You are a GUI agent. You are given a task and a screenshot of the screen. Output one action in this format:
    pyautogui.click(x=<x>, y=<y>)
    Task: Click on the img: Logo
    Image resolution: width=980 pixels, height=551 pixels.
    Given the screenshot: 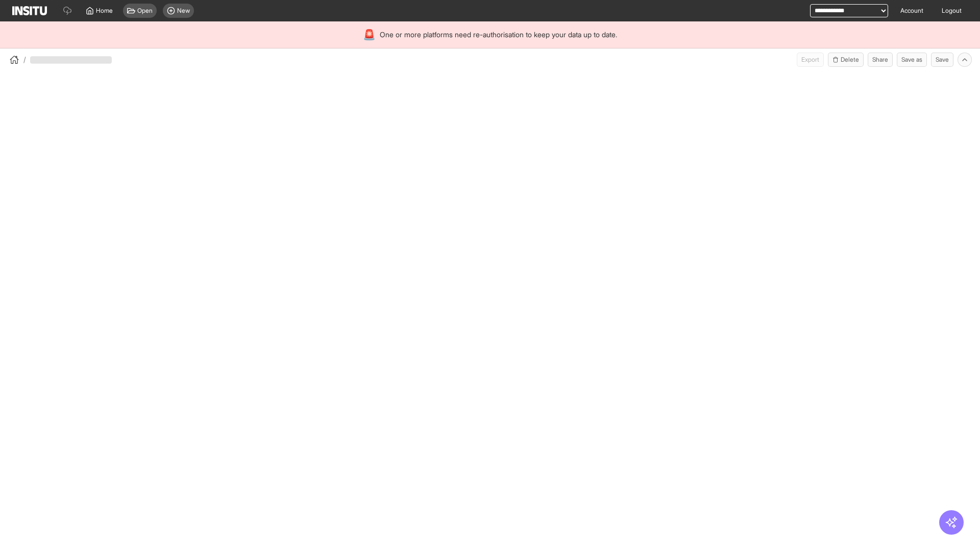 What is the action you would take?
    pyautogui.click(x=30, y=11)
    